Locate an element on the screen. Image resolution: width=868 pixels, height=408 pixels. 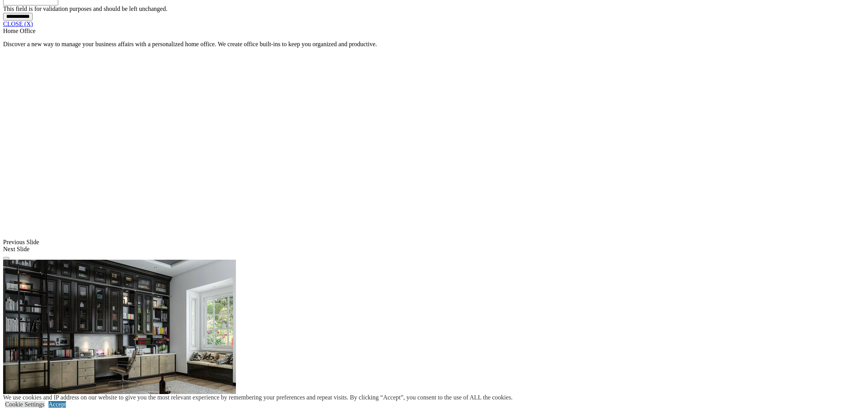
a: CLOSE (X) is located at coordinates (18, 23).